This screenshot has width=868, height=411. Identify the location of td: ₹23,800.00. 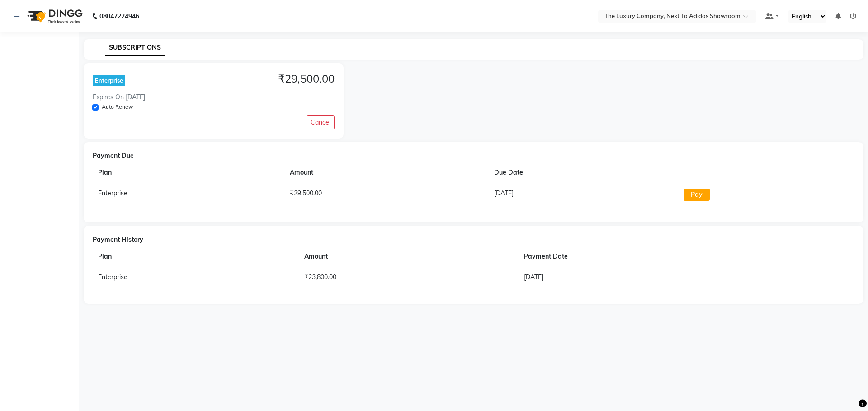
(409, 277).